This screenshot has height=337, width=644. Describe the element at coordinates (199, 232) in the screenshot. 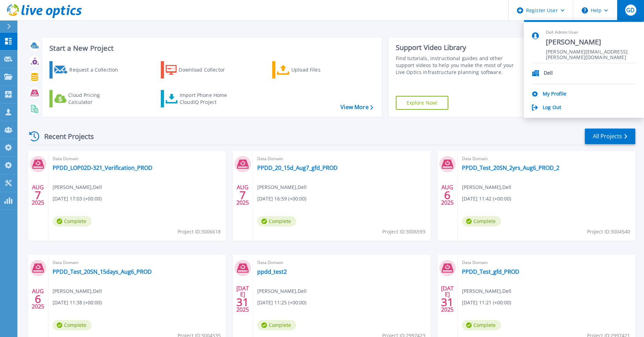

I see `span: Project ID: 3006618` at that location.